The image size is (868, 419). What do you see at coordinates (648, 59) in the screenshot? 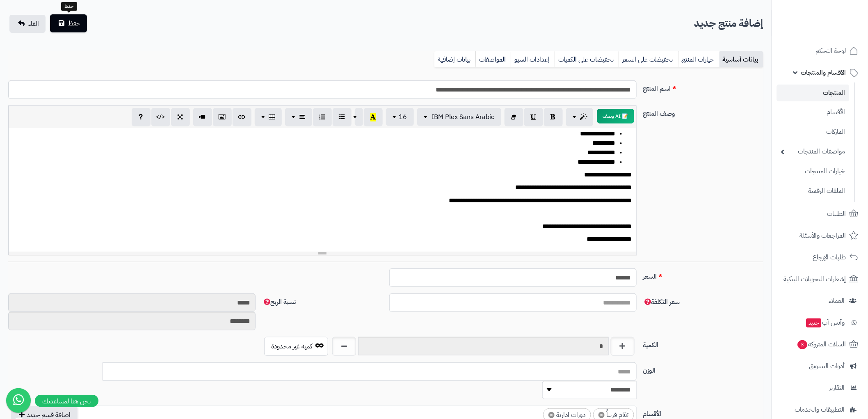
I see `a: تخفيضات على السعر` at bounding box center [648, 59].